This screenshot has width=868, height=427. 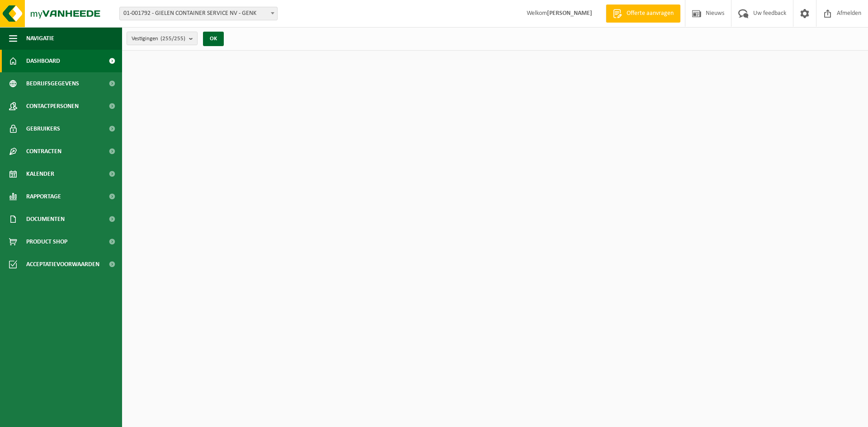 I want to click on span: Contactpersonen, so click(x=53, y=106).